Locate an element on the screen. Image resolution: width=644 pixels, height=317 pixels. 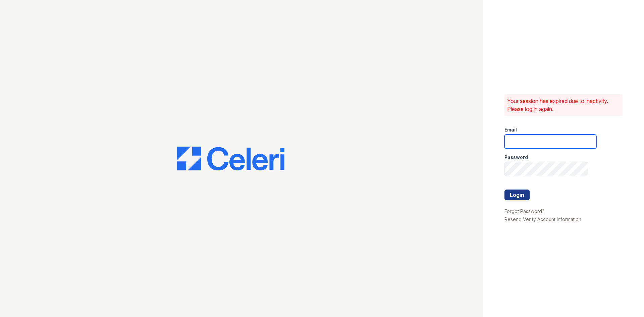
p: Your session has expired due to inactivity. Please log in again. is located at coordinates (563, 105).